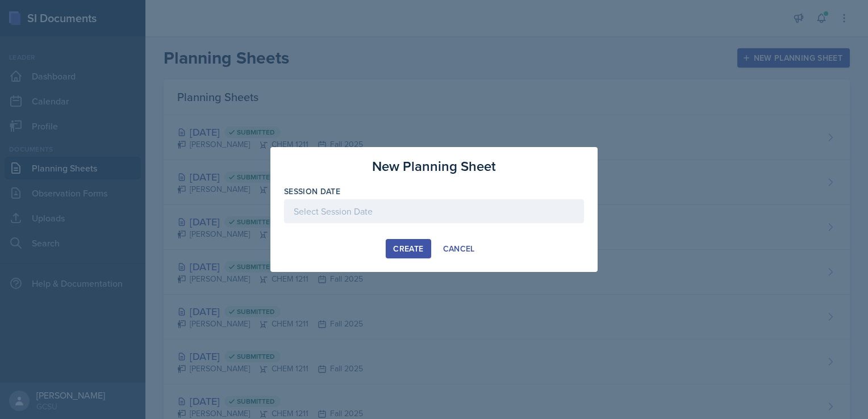 Image resolution: width=868 pixels, height=419 pixels. I want to click on label: Session Date, so click(312, 191).